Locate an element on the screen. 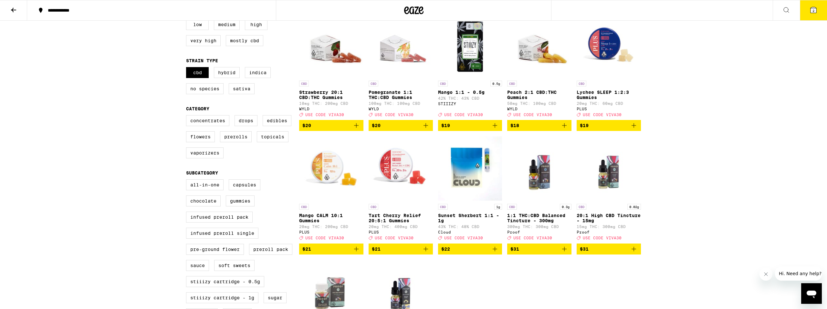  a: Open page for Mango 1:1 - 0.5g from STIIIZY is located at coordinates (470, 67).